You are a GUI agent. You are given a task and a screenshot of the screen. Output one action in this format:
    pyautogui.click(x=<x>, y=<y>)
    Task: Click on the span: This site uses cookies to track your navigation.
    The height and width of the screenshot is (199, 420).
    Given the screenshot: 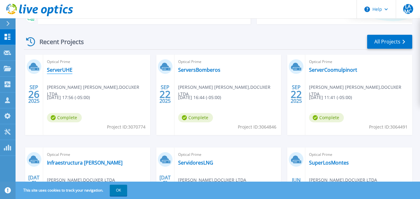 What is the action you would take?
    pyautogui.click(x=72, y=191)
    